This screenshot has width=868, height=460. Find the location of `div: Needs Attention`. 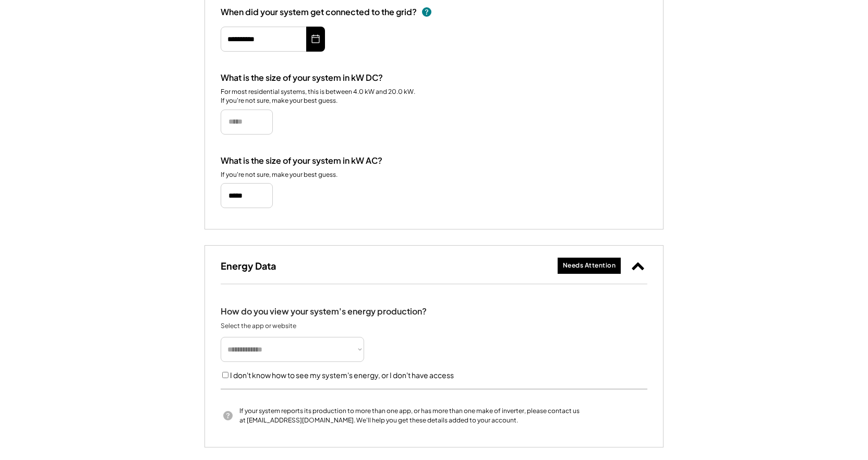

div: Needs Attention is located at coordinates (590, 266).